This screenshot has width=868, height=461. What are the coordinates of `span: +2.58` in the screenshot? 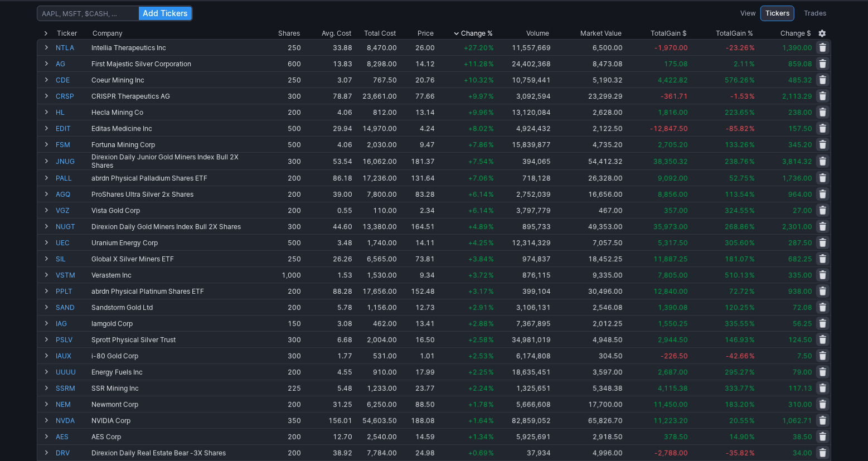 It's located at (478, 339).